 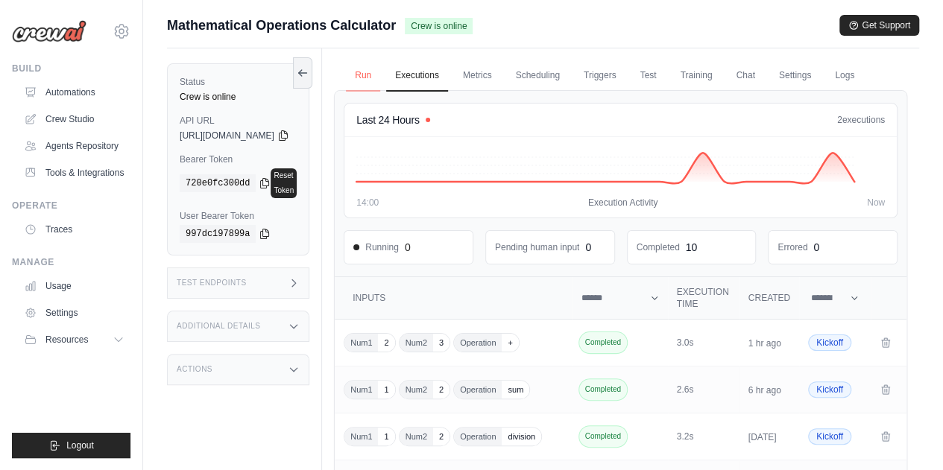 What do you see at coordinates (74, 340) in the screenshot?
I see `button: Resources` at bounding box center [74, 340].